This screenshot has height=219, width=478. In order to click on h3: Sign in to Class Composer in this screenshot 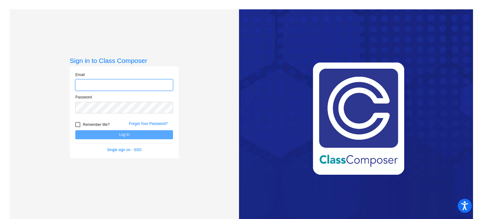, I will do `click(124, 60)`.